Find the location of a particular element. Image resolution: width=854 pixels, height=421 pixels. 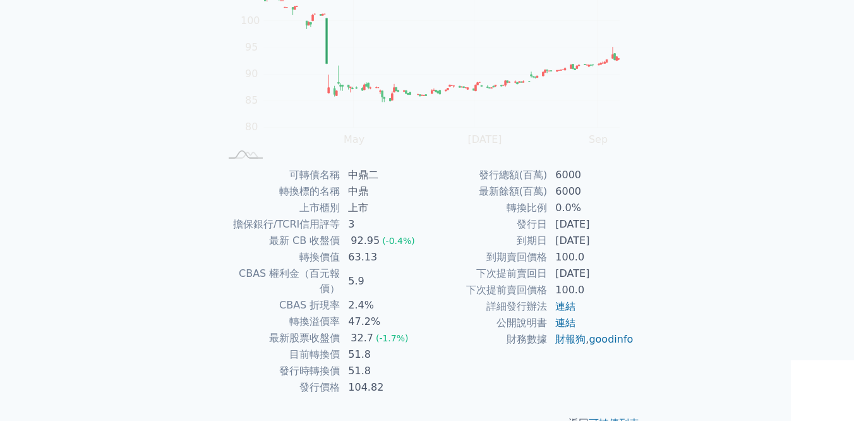

td: 63.13 is located at coordinates (384, 257).